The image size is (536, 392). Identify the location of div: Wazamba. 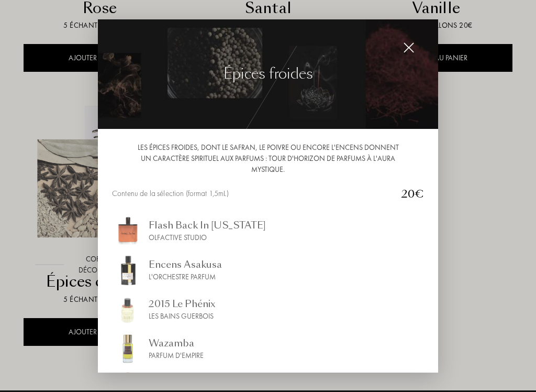
(176, 342).